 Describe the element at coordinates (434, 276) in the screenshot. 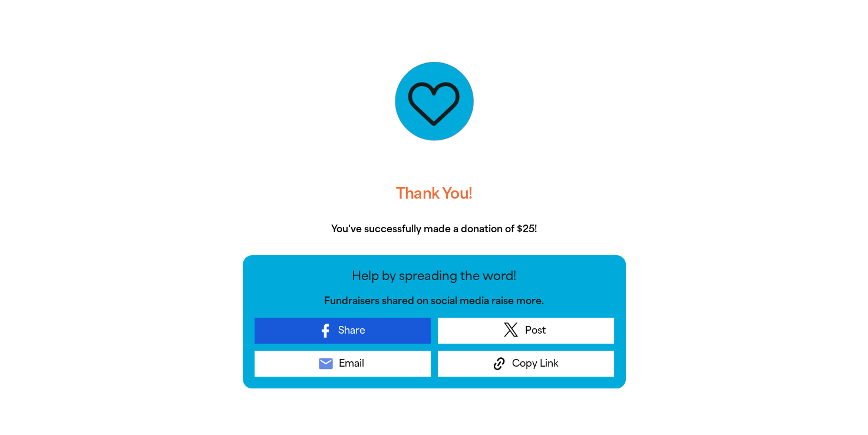

I see `p: Help by spreading the word!` at that location.